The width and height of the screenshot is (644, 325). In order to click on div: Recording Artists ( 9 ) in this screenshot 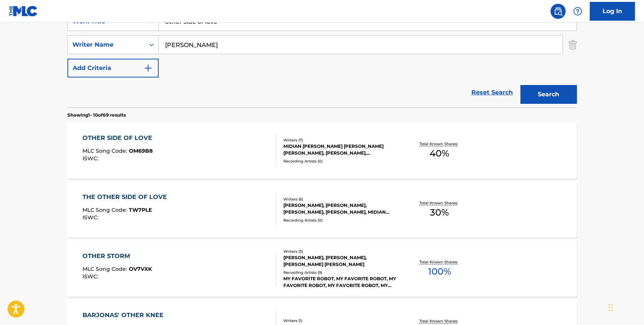, I will do `click(340, 273)`.